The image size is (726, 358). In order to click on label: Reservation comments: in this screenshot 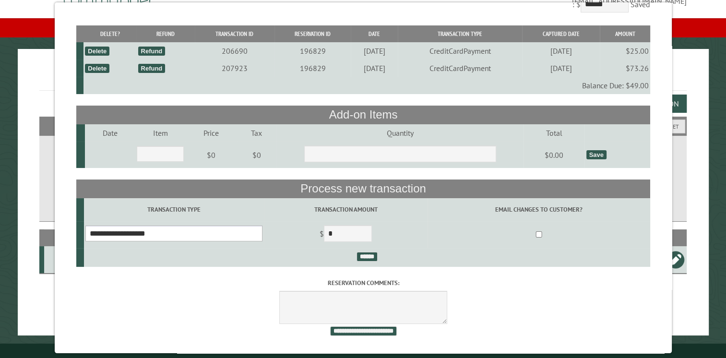, I will do `click(363, 283)`.